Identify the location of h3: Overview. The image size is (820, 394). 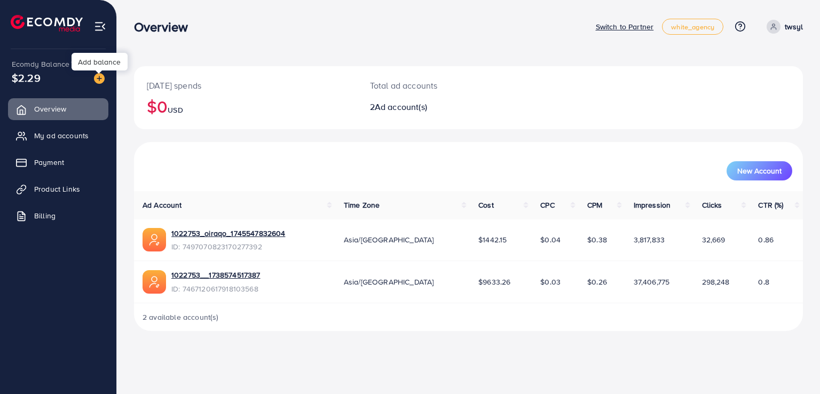
(165, 27).